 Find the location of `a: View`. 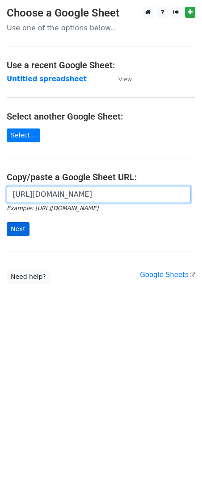

a: View is located at coordinates (121, 79).